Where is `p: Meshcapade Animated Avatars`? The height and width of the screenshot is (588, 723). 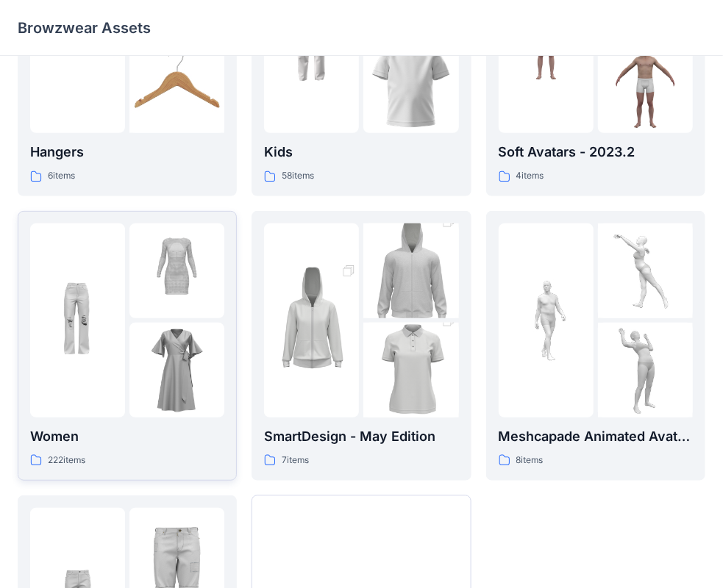
p: Meshcapade Animated Avatars is located at coordinates (595, 436).